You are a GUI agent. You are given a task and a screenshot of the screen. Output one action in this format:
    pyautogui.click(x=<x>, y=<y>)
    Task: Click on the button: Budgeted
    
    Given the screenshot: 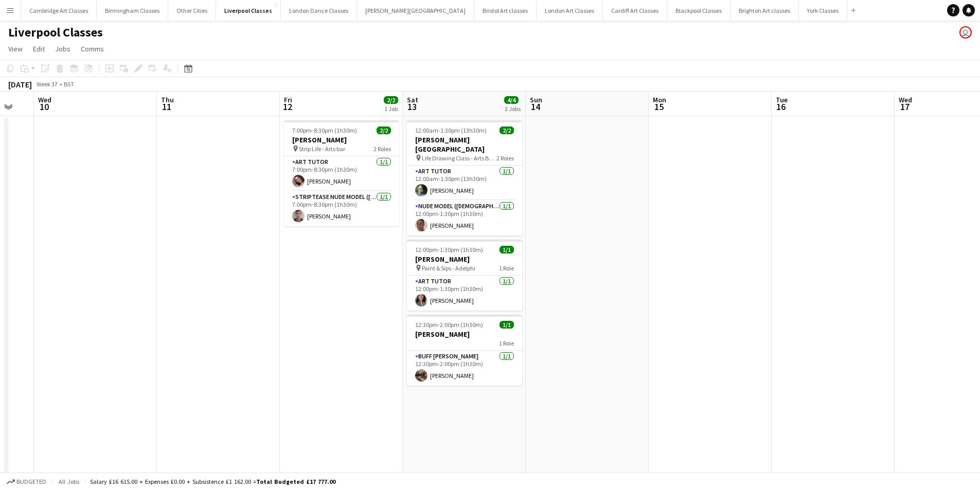 What is the action you would take?
    pyautogui.click(x=26, y=481)
    